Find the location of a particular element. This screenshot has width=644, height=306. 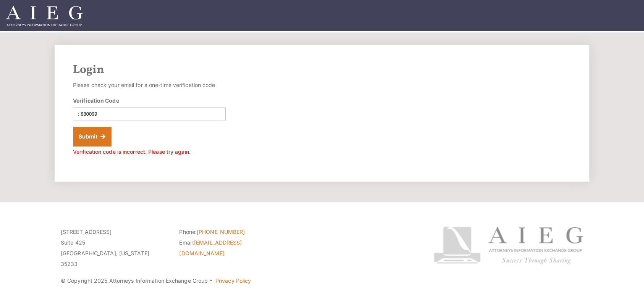

h2: Login is located at coordinates (322, 70).